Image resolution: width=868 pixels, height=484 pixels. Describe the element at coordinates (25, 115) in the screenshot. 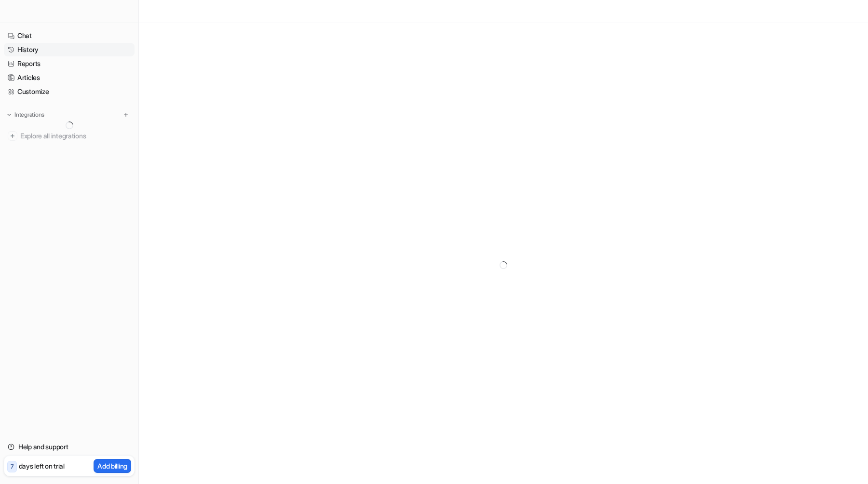

I see `button: Integrations` at that location.